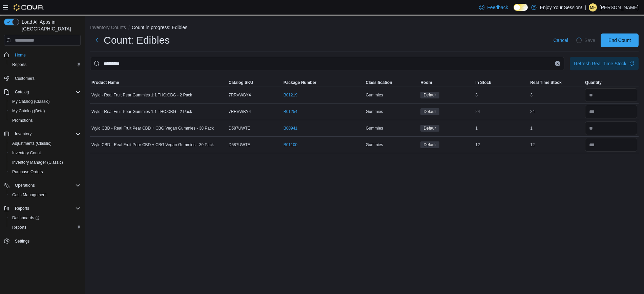  I want to click on button: Customers, so click(42, 78).